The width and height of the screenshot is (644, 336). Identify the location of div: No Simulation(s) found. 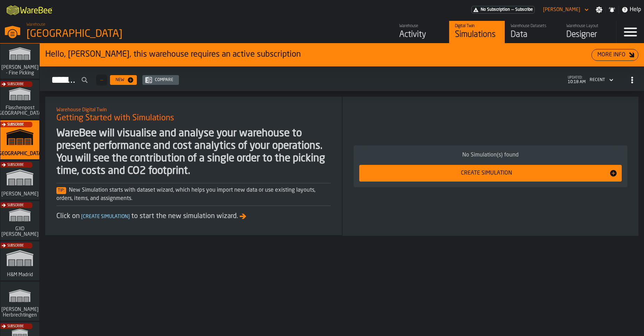
(490, 155).